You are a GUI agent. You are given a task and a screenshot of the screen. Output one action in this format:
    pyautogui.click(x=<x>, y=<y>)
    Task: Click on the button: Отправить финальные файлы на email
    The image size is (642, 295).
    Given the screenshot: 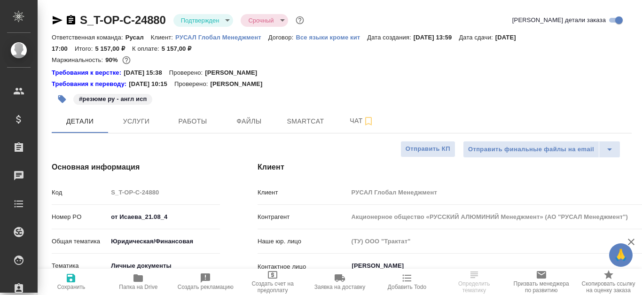 What is the action you would take?
    pyautogui.click(x=531, y=149)
    